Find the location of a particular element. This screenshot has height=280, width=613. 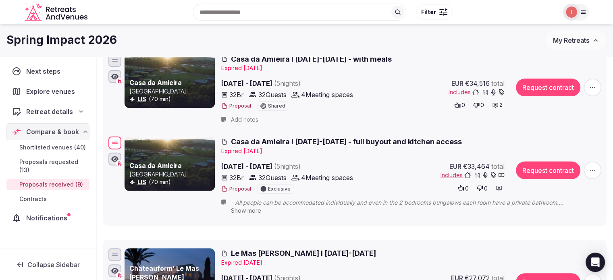

span: Collapse Sidebar is located at coordinates (54, 265).